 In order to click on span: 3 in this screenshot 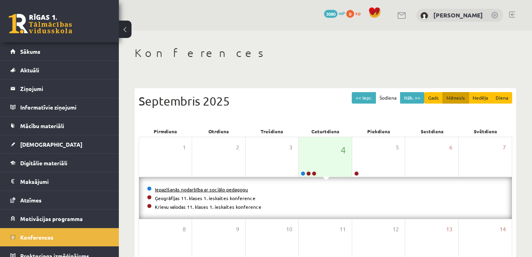, I will do `click(291, 148)`.